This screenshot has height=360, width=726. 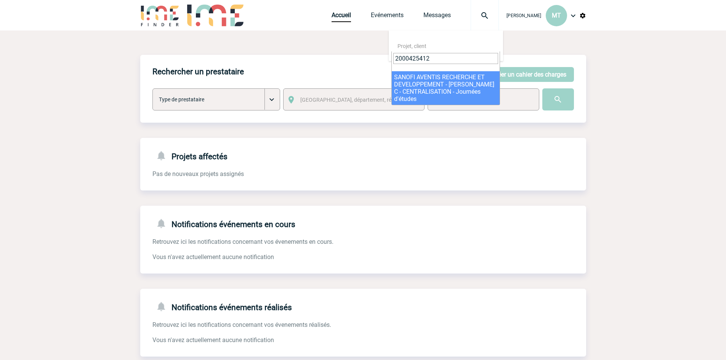 I want to click on span: Retrouvez ici les notifications concernant vos évenements réalisés., so click(x=241, y=325).